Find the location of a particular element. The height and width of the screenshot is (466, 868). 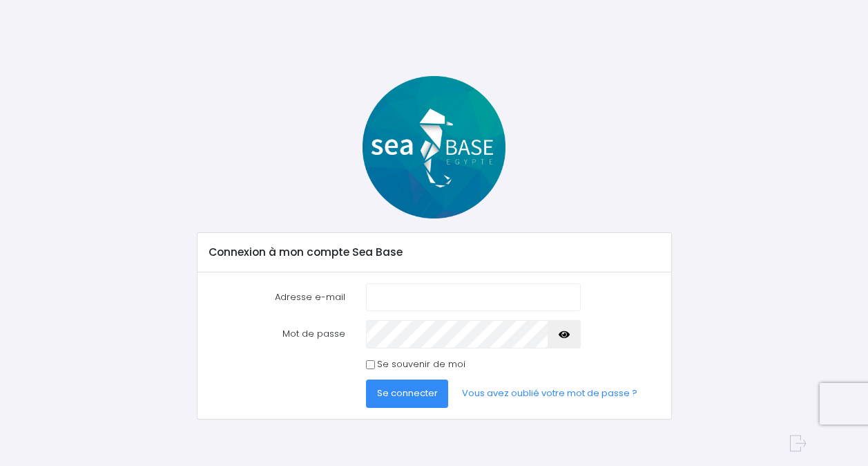

label: Adresse e-mail is located at coordinates (277, 297).